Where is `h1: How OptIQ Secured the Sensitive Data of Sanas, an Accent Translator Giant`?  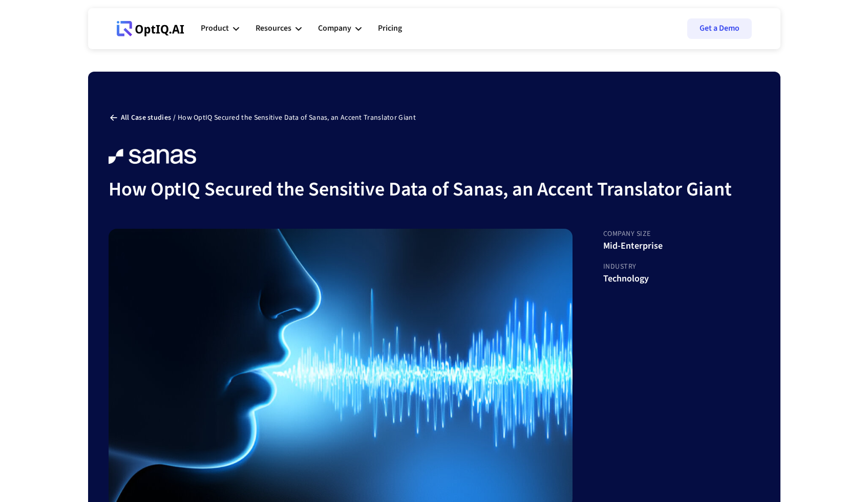 h1: How OptIQ Secured the Sensitive Data of Sanas, an Accent Translator Giant is located at coordinates (420, 190).